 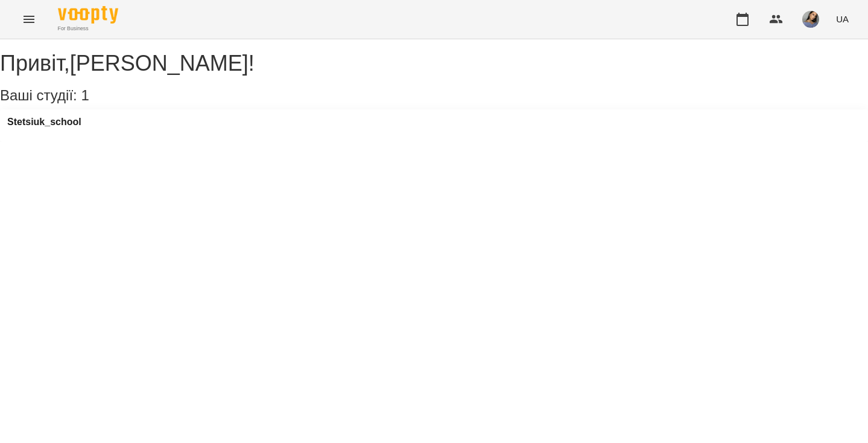 I want to click on h3: Stetsiuk_school, so click(x=44, y=122).